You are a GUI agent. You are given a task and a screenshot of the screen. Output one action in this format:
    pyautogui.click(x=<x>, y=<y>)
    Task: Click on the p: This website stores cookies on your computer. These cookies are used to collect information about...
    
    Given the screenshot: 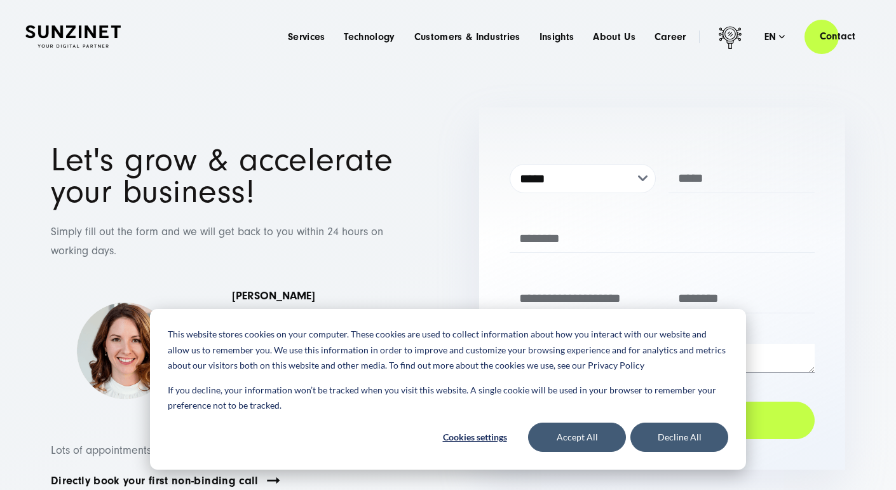 What is the action you would take?
    pyautogui.click(x=448, y=350)
    